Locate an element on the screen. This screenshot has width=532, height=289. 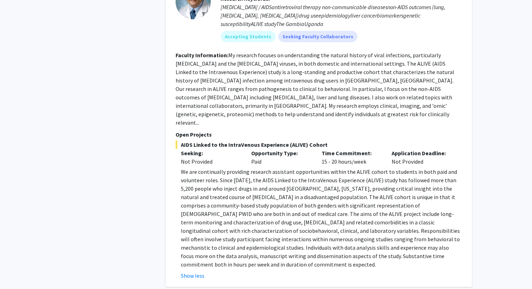
b: Faculty Information: is located at coordinates (202, 55).